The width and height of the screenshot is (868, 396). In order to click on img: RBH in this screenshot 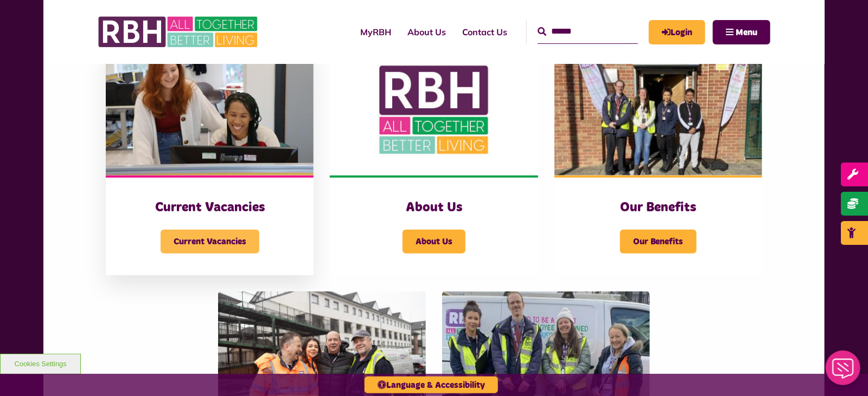, I will do `click(179, 32)`.